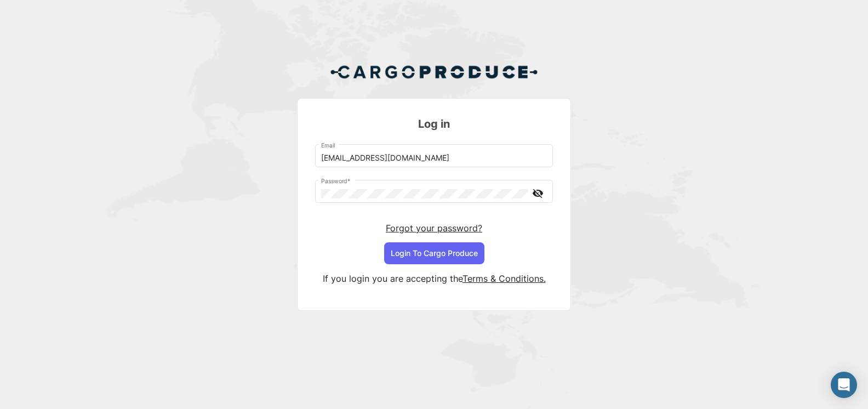 This screenshot has width=868, height=409. Describe the element at coordinates (844, 385) in the screenshot. I see `div: Abrir Intercom Messenger` at that location.